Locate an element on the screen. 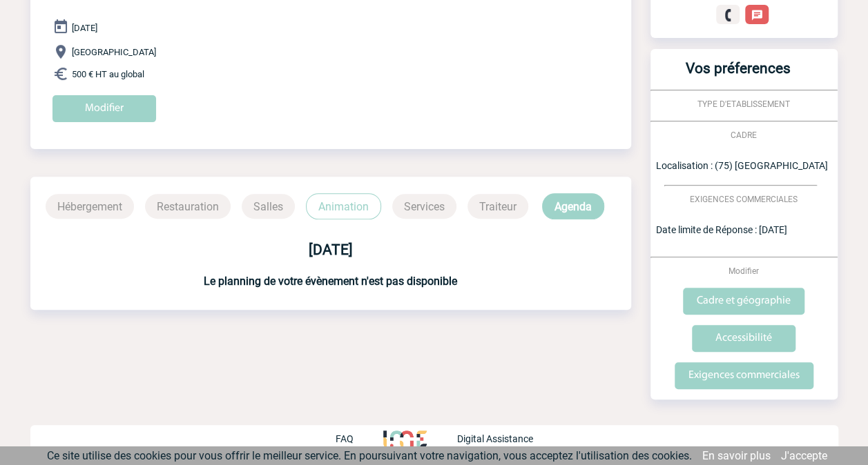 The height and width of the screenshot is (465, 868). span: EXIGENCES COMMERCIALES is located at coordinates (744, 199).